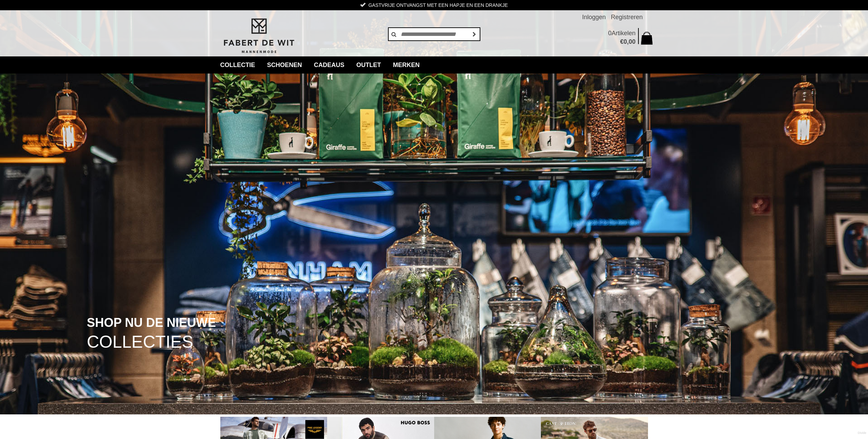 The height and width of the screenshot is (439, 868). I want to click on a: Schoenen, so click(285, 65).